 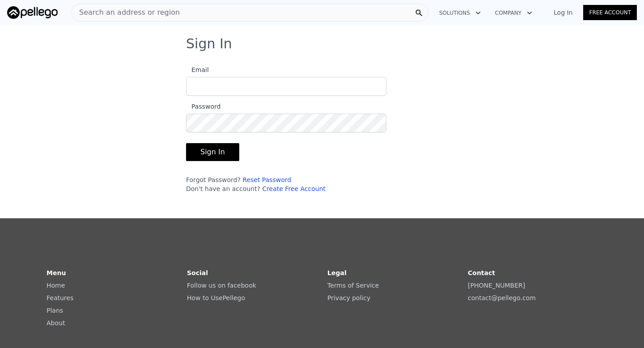 What do you see at coordinates (216, 298) in the screenshot?
I see `a: How to UsePellego` at bounding box center [216, 298].